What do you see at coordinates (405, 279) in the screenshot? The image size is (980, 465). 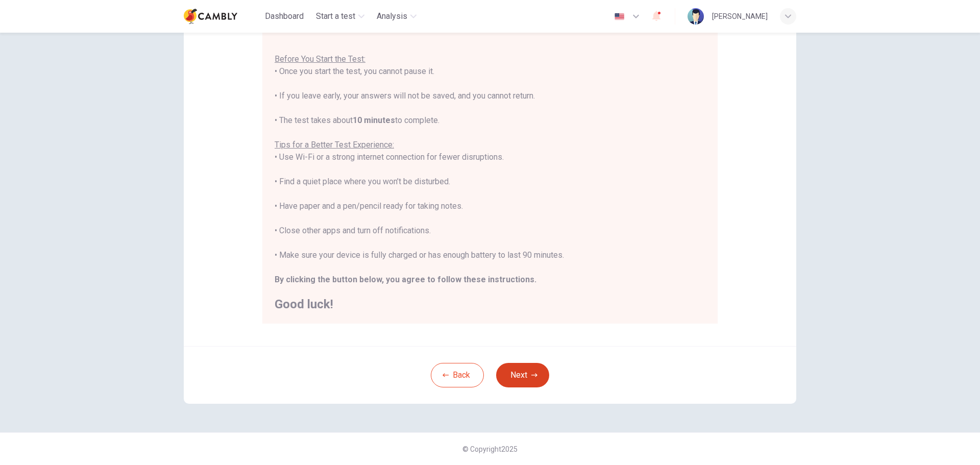 I see `b: By clicking the button below, you agree to follow these instructions.` at bounding box center [405, 279].